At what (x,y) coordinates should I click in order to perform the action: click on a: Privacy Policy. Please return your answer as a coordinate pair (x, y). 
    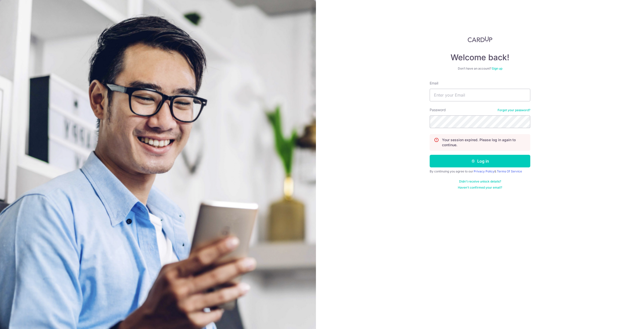
    Looking at the image, I should click on (484, 171).